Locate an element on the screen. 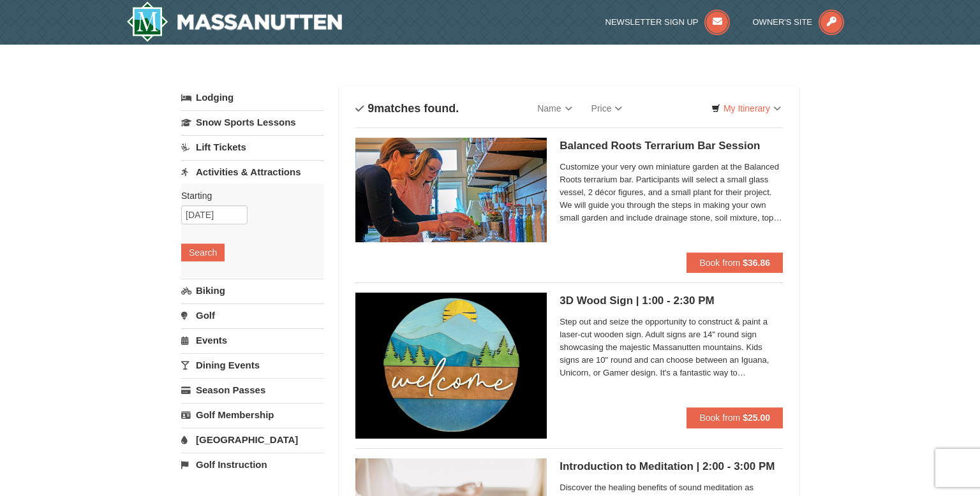  a: My Itinerary is located at coordinates (746, 108).